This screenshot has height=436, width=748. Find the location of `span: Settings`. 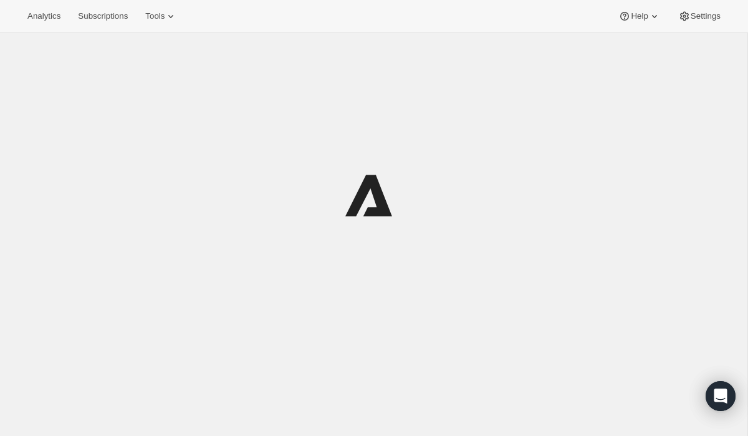

span: Settings is located at coordinates (705, 16).